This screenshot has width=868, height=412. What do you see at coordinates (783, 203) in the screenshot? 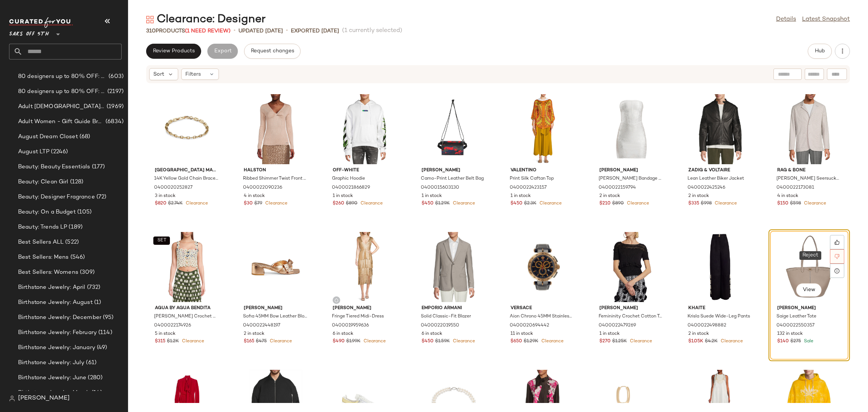
I see `span: $150` at bounding box center [783, 203].